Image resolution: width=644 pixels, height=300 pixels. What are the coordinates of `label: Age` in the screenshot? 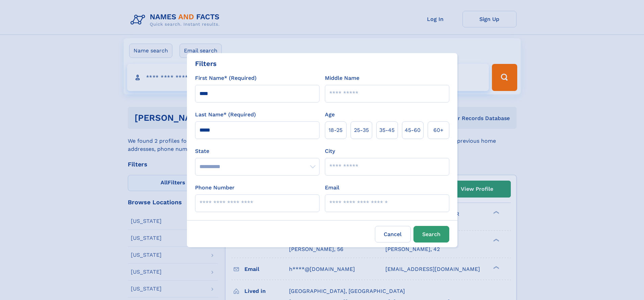 It's located at (329, 115).